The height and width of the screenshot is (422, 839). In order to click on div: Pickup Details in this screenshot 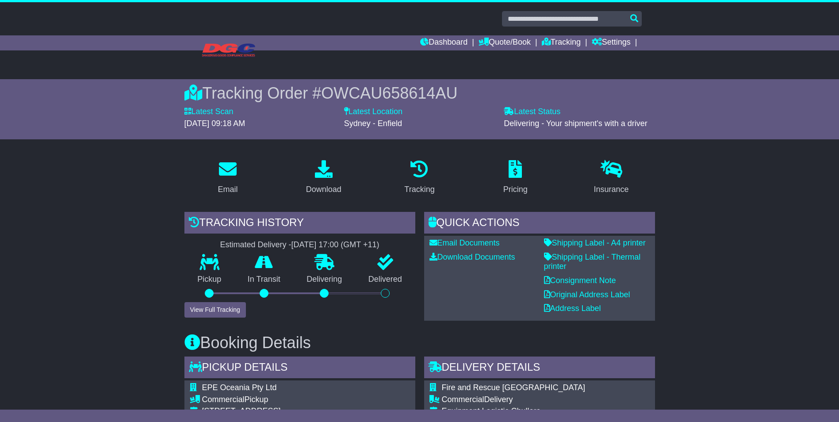, I will do `click(300, 368)`.